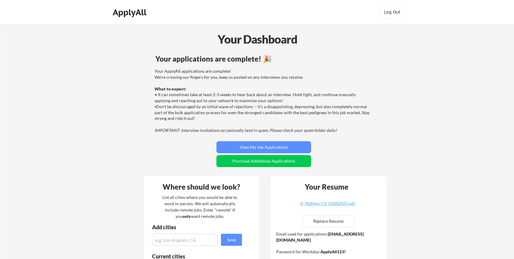 Image resolution: width=514 pixels, height=259 pixels. Describe the element at coordinates (327, 187) in the screenshot. I see `div: Your Resume` at that location.